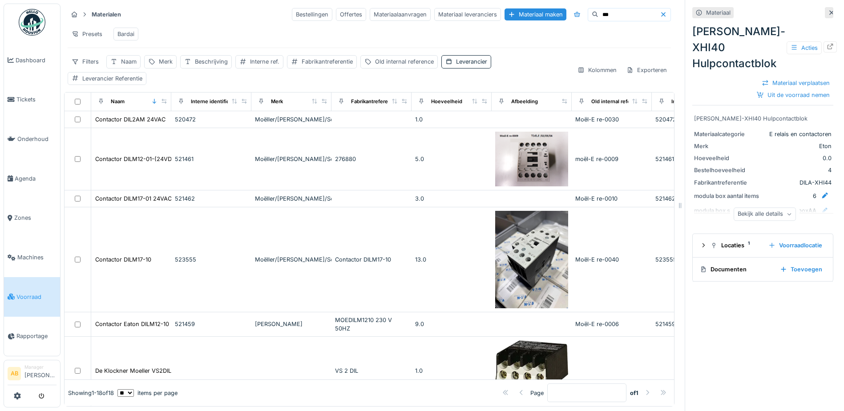 The height and width of the screenshot is (411, 844). I want to click on div: modula box aantal items, so click(727, 196).